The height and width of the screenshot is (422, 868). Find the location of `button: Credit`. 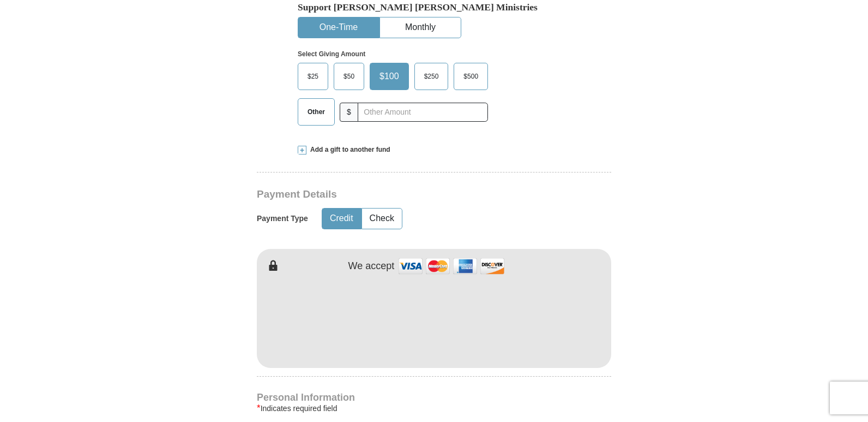

button: Credit is located at coordinates (341, 218).